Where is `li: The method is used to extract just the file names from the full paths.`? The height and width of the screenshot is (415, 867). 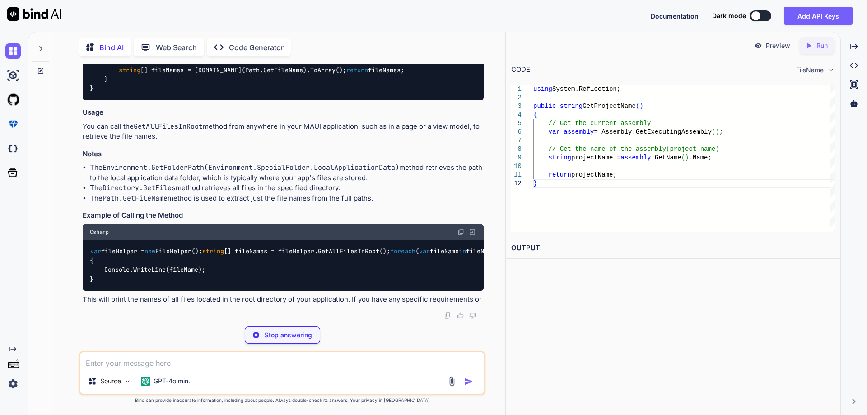 li: The method is used to extract just the file names from the full paths. is located at coordinates (287, 198).